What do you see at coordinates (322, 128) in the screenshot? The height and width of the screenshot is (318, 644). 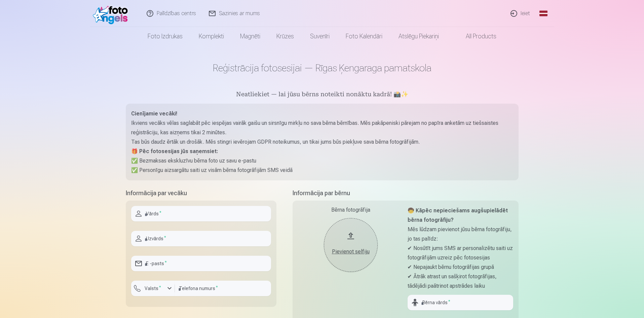 I see `p: Ikviens vecāks vēlas saglabāt pēc iespējas vairāk gaišu un sirsnīgu mirkļu no sava bērna bērnības...` at bounding box center [322, 128].